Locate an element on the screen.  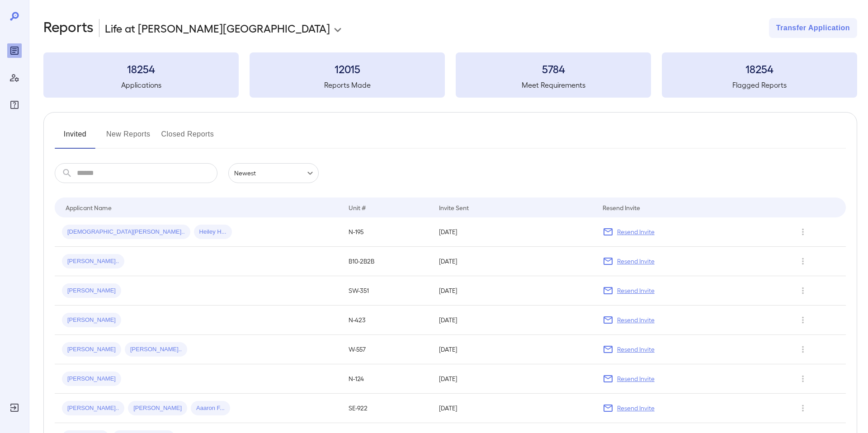
span: Aaaron F... is located at coordinates (210, 409).